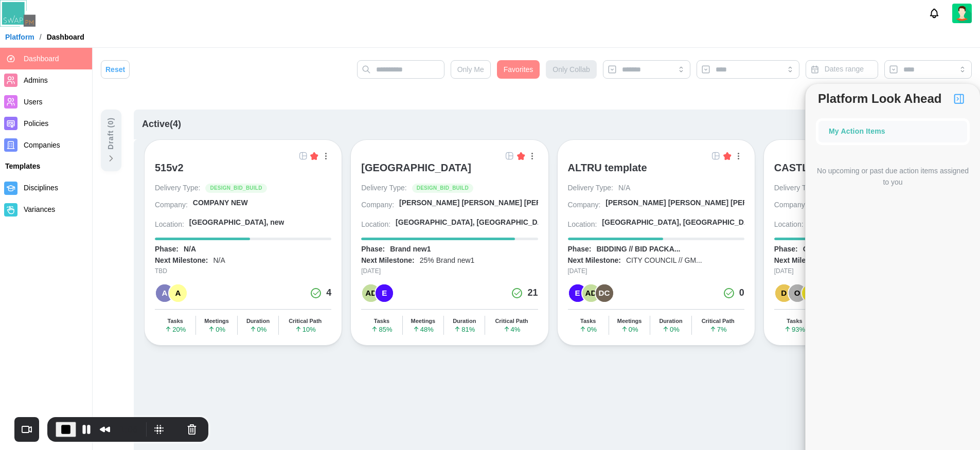 The width and height of the screenshot is (980, 450). Describe the element at coordinates (33, 102) in the screenshot. I see `span: Users` at that location.